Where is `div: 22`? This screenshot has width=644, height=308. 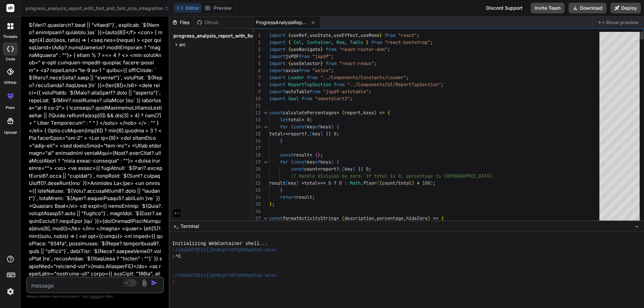
div: 22 is located at coordinates (257, 183).